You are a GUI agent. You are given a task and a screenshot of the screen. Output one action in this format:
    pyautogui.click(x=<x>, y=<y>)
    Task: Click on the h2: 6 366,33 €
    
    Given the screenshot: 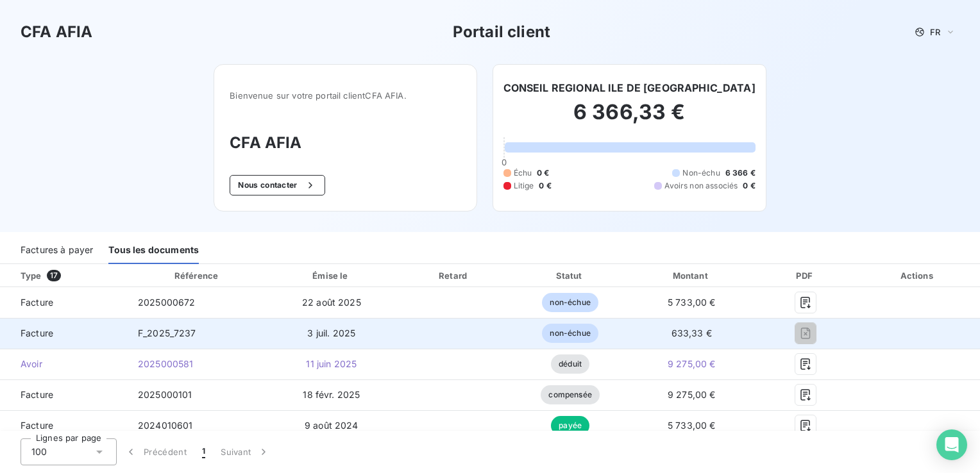 What is the action you would take?
    pyautogui.click(x=629, y=119)
    